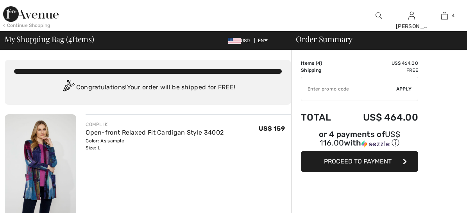 This screenshot has width=467, height=213. I want to click on img: search the website, so click(379, 16).